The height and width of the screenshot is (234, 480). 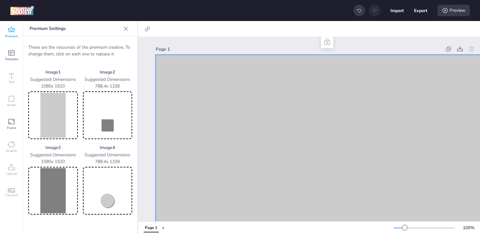 What do you see at coordinates (108, 147) in the screenshot?
I see `p: Image 4` at bounding box center [108, 147].